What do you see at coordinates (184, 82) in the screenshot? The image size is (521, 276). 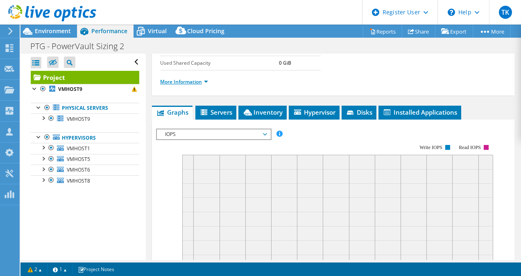 I see `a: More Information` at bounding box center [184, 82].